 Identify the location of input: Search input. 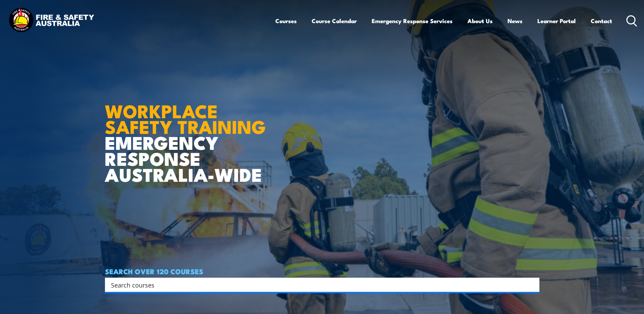
(318, 285).